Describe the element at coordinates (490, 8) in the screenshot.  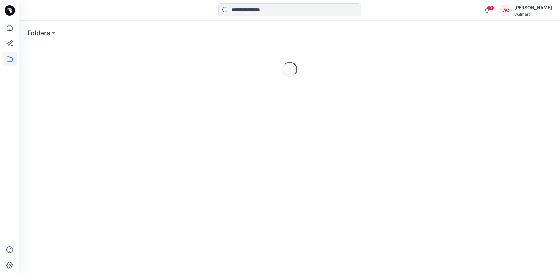
I see `span: 13` at that location.